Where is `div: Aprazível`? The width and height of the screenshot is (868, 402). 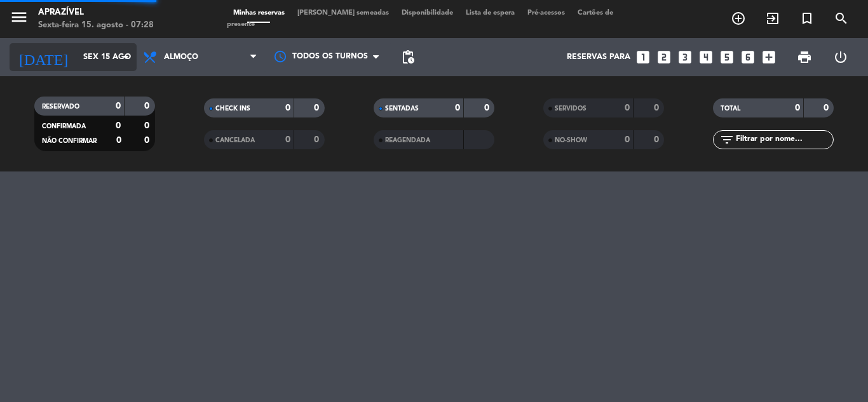
div: Aprazível is located at coordinates (96, 13).